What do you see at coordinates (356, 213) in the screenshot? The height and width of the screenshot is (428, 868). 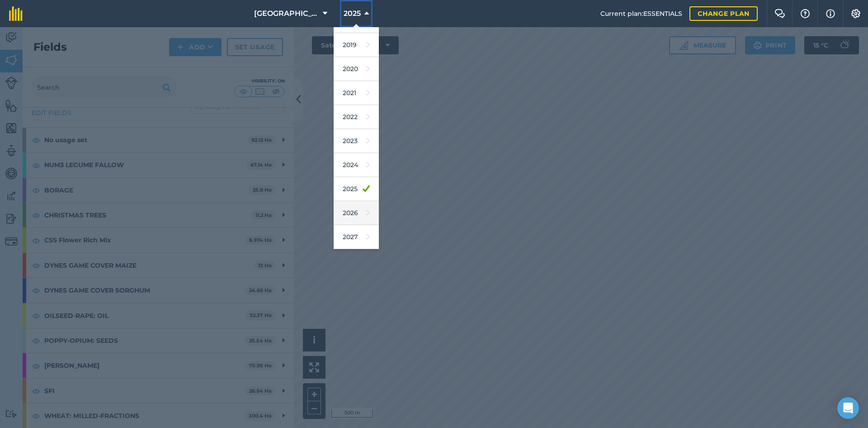 I see `a: 2026` at bounding box center [356, 213].